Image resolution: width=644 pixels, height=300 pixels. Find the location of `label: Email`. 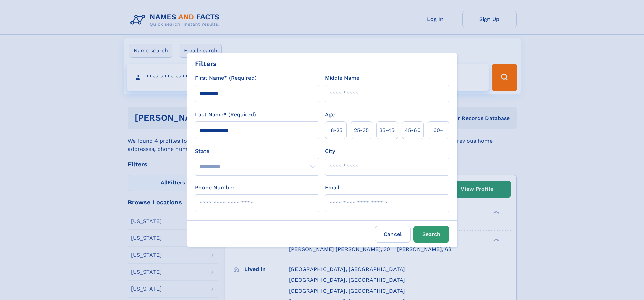

label: Email is located at coordinates (332, 188).